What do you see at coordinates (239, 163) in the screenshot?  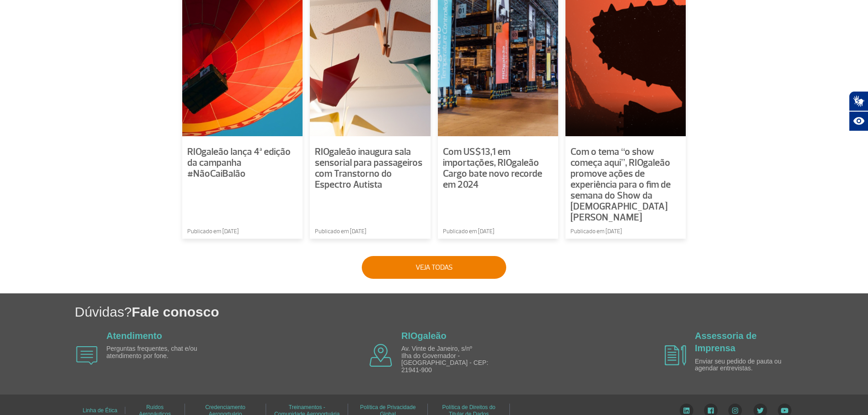 I see `span: RIOgaleão lança 4ª edição da campanha #NãoCaiBalão` at bounding box center [239, 163].